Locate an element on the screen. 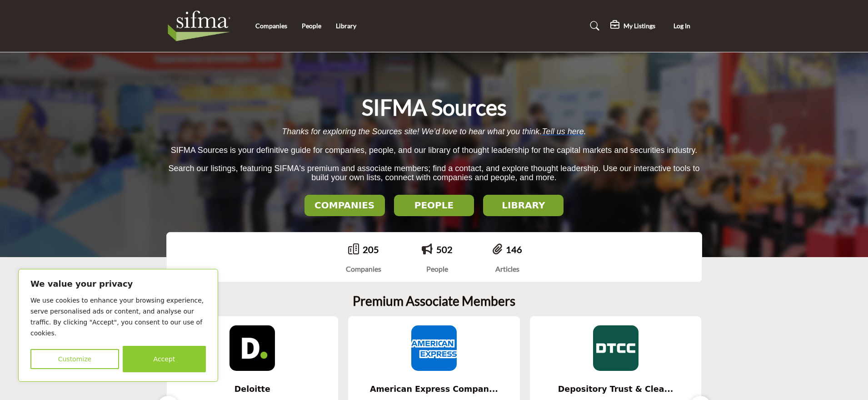 The height and width of the screenshot is (400, 868). h5: My Listings is located at coordinates (640, 26).